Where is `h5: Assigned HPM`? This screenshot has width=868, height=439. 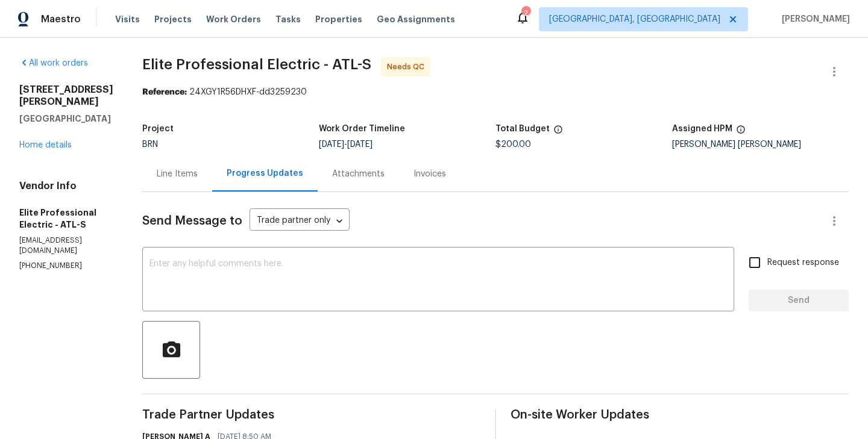
h5: Assigned HPM is located at coordinates (702, 129).